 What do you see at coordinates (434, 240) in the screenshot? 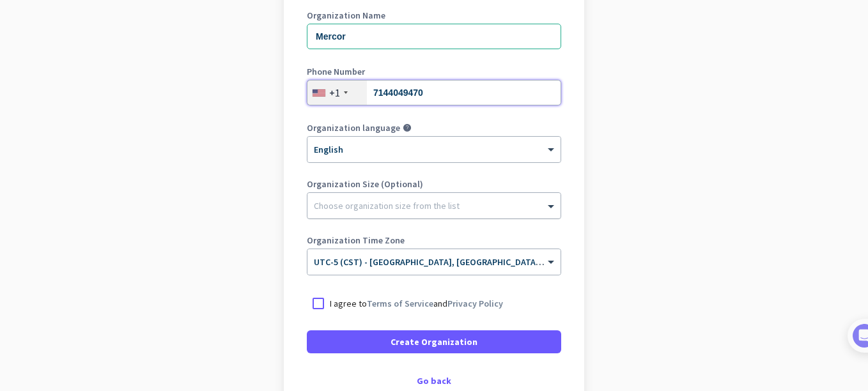
I see `label: Organization Time Zone` at bounding box center [434, 240].